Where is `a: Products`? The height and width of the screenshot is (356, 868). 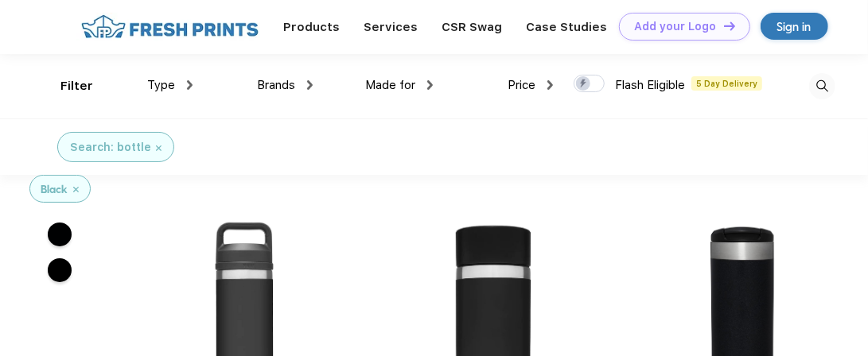
a: Products is located at coordinates (311, 27).